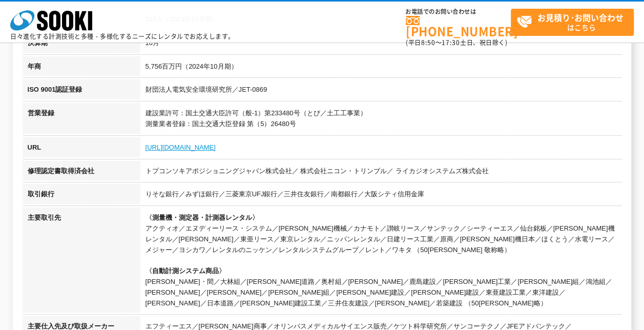 The image size is (644, 330). What do you see at coordinates (81, 68) in the screenshot?
I see `th: 年商` at bounding box center [81, 68].